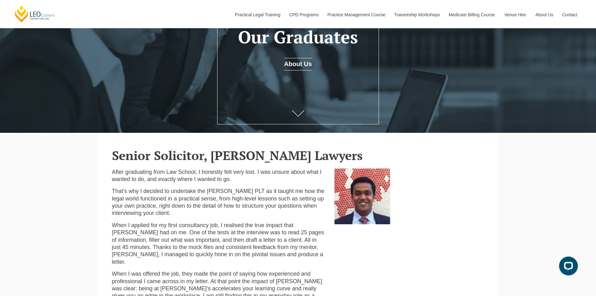  What do you see at coordinates (472, 15) in the screenshot?
I see `a: Medicare Billing Course` at bounding box center [472, 15].